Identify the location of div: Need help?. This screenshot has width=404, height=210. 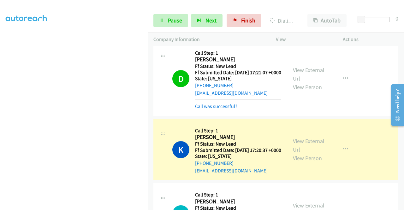
(11, 21).